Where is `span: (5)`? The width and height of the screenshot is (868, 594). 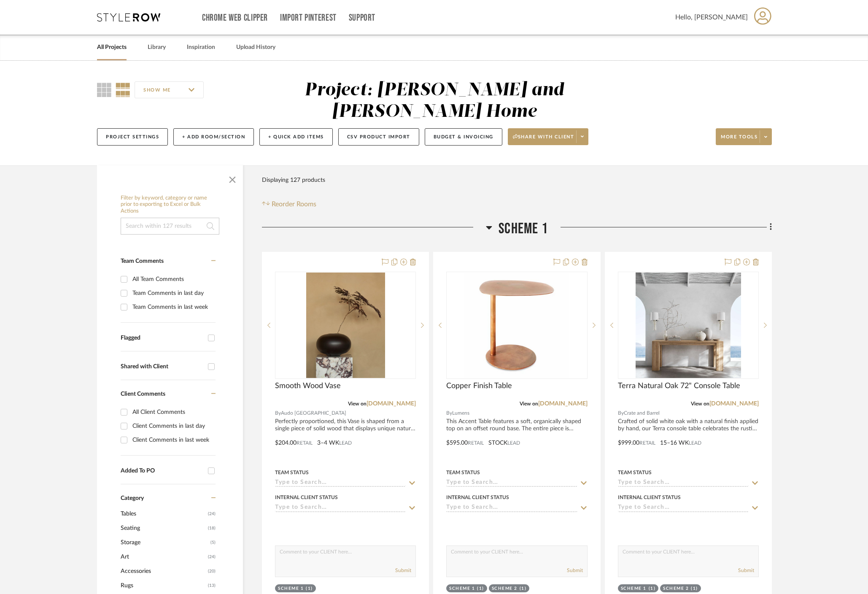 span: (5) is located at coordinates (213, 542).